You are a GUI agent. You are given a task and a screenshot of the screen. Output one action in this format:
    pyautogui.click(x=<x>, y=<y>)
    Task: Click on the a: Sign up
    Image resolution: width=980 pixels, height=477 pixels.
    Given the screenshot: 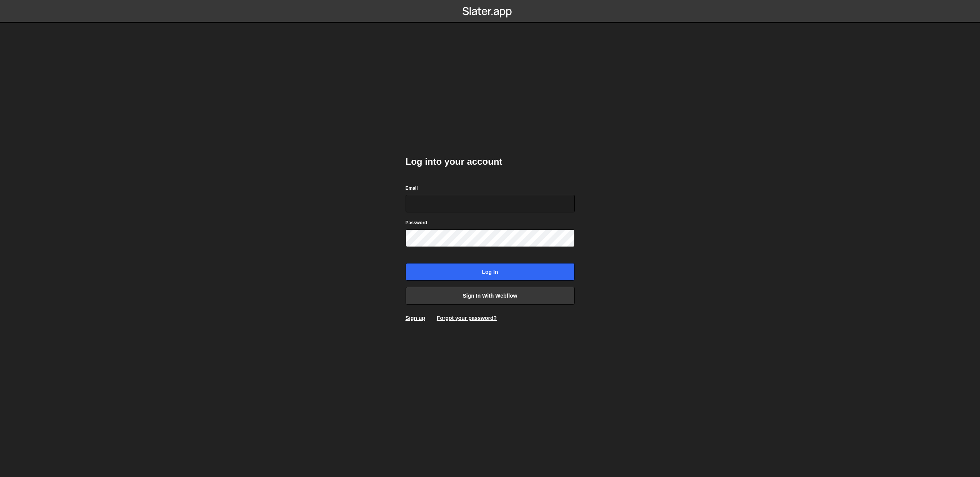 What is the action you would take?
    pyautogui.click(x=415, y=318)
    